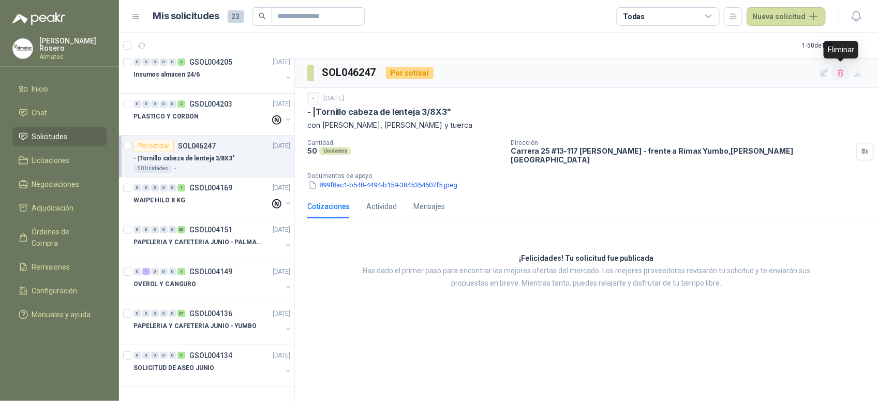 This screenshot has width=878, height=401. Describe the element at coordinates (60, 267) in the screenshot. I see `a: Remisiones` at that location.